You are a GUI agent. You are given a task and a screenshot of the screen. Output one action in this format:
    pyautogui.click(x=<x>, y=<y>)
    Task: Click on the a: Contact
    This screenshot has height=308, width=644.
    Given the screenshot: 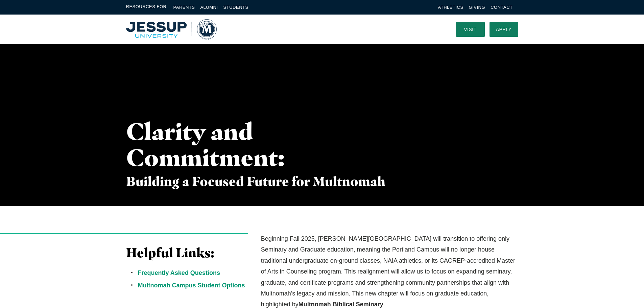 What is the action you would take?
    pyautogui.click(x=502, y=7)
    